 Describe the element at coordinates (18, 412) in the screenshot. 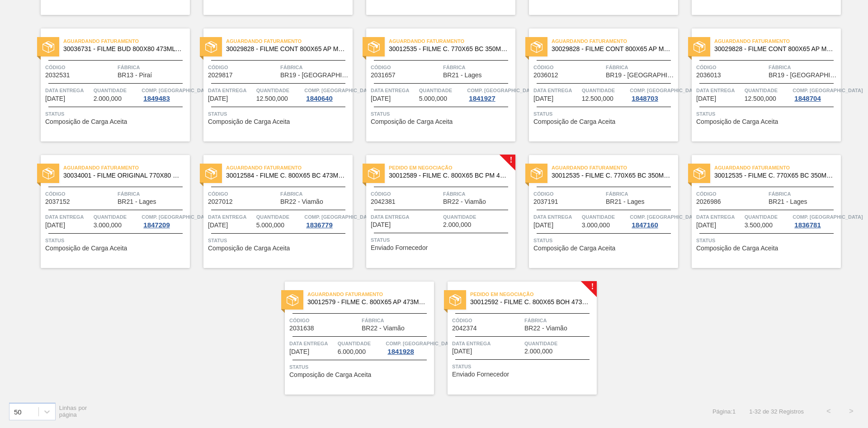

I see `div: 50` at that location.